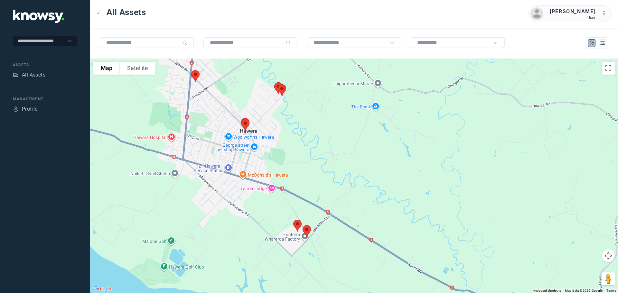 This screenshot has width=618, height=293. Describe the element at coordinates (137, 68) in the screenshot. I see `button: Show satellite imagery` at that location.